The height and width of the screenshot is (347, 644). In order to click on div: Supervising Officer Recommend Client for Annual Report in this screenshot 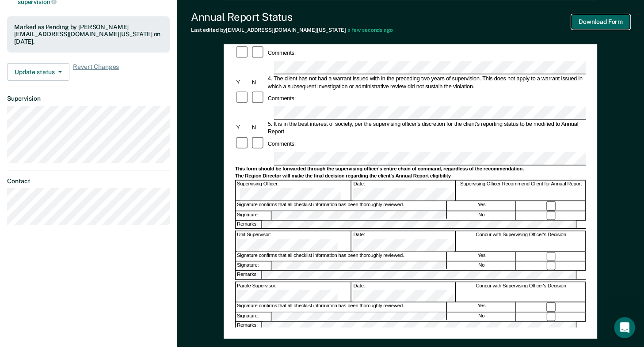, I will do `click(521, 190)`.